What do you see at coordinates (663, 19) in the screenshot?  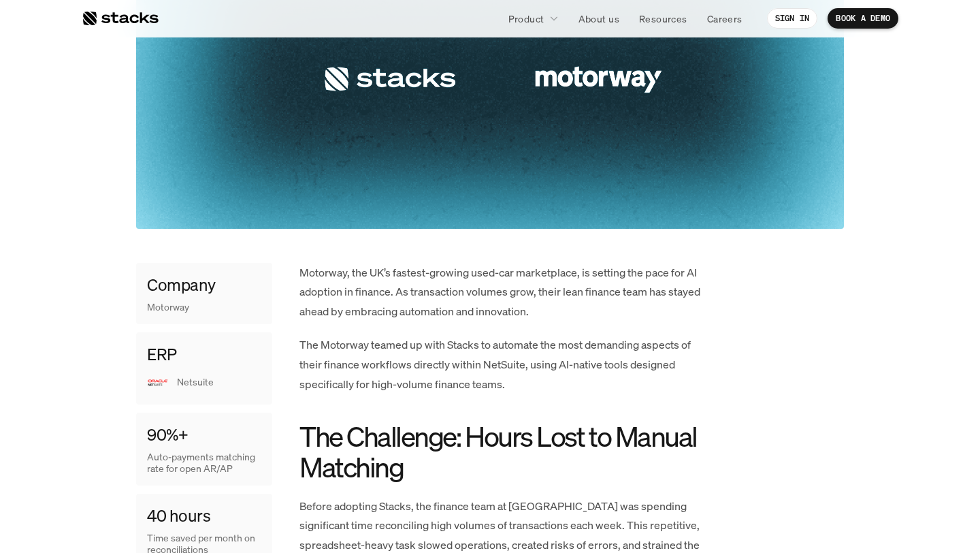 I see `p: Resources` at bounding box center [663, 19].